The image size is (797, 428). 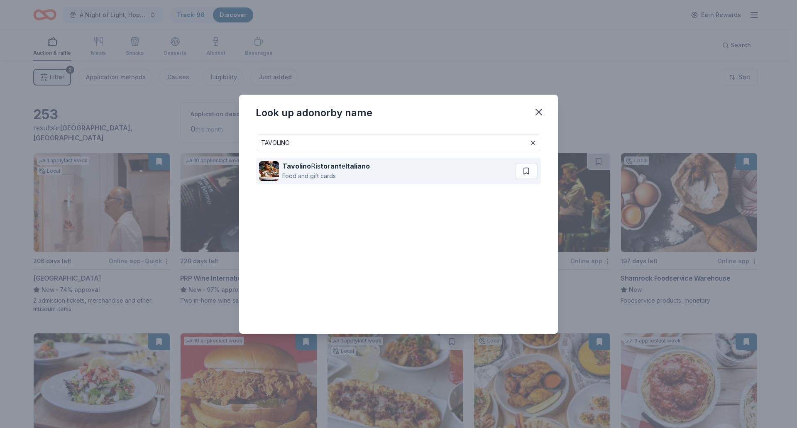 What do you see at coordinates (336, 166) in the screenshot?
I see `strong: ant` at bounding box center [336, 166].